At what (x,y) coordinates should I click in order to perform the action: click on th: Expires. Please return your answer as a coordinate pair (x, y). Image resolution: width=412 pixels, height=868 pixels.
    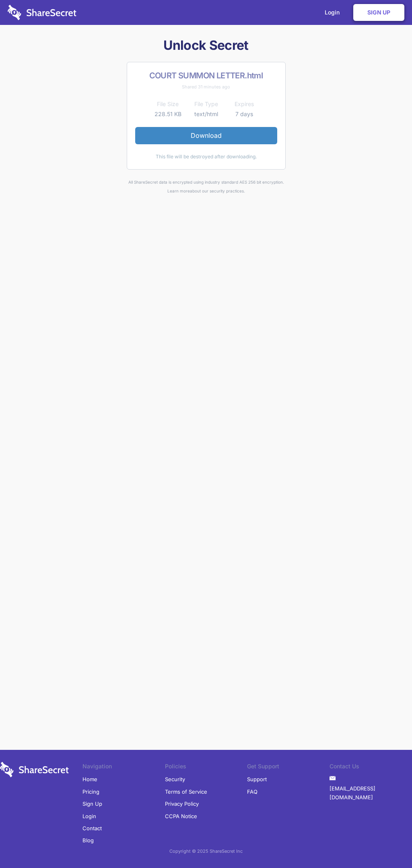
    Looking at the image, I should click on (244, 104).